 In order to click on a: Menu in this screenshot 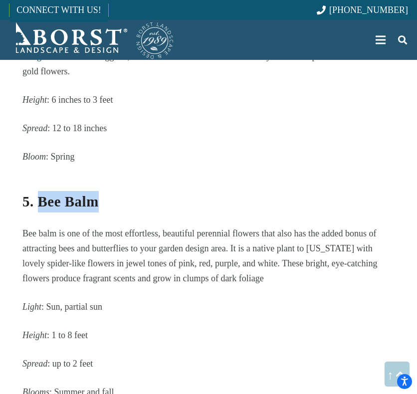, I will do `click(380, 40)`.